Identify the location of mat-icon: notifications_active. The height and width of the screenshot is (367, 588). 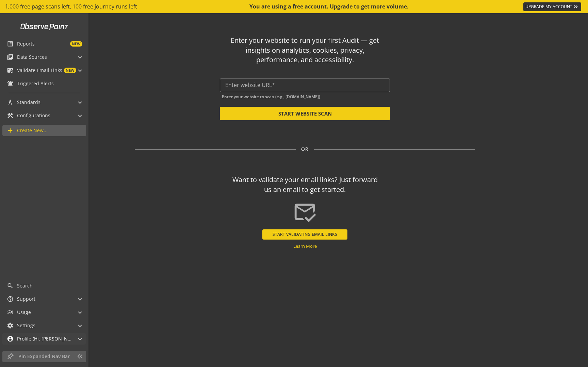
(10, 84).